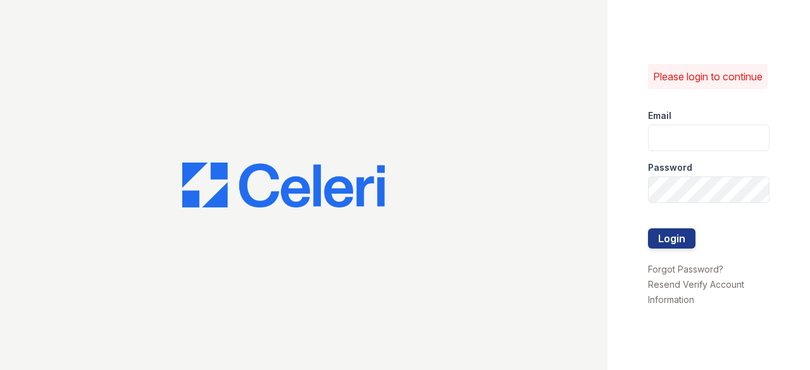  I want to click on button: Login, so click(672, 239).